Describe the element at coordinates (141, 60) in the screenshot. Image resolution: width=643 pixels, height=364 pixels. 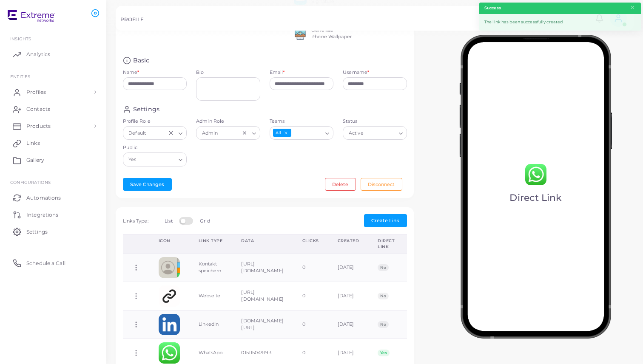
I see `h4: Basic` at that location.